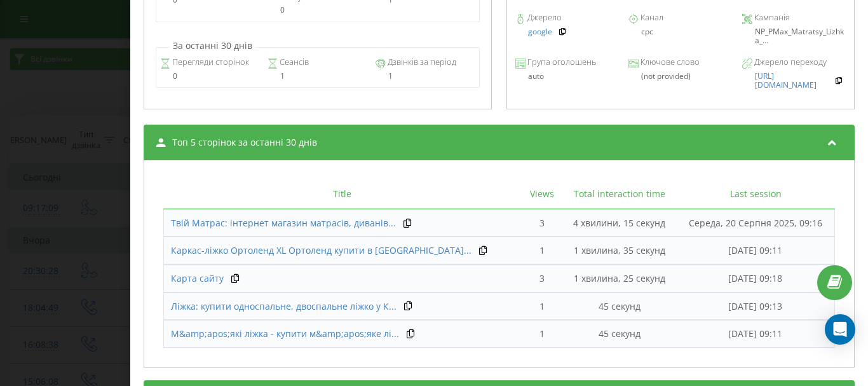 This screenshot has width=868, height=386. Describe the element at coordinates (567, 76) in the screenshot. I see `div: auto` at that location.